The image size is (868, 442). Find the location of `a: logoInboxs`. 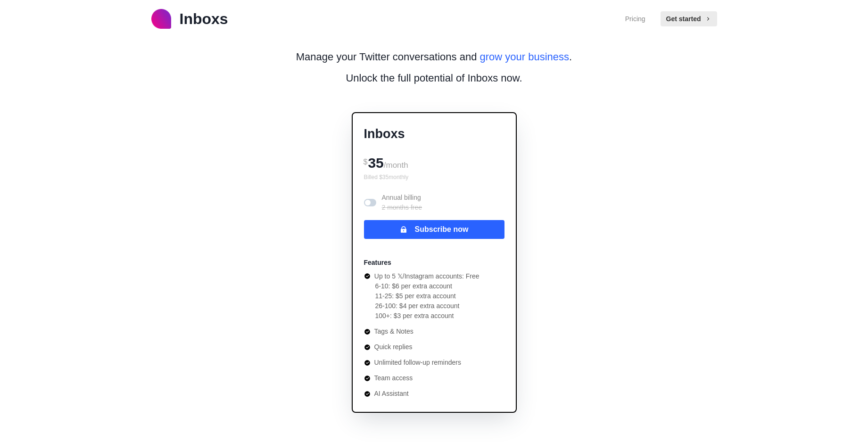

a: logoInboxs is located at coordinates (189, 19).